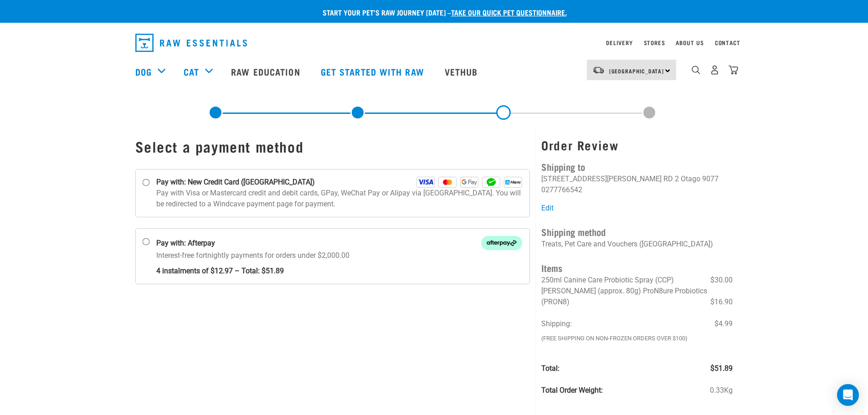  What do you see at coordinates (598, 70) in the screenshot?
I see `img: van-moving.png` at bounding box center [598, 70].